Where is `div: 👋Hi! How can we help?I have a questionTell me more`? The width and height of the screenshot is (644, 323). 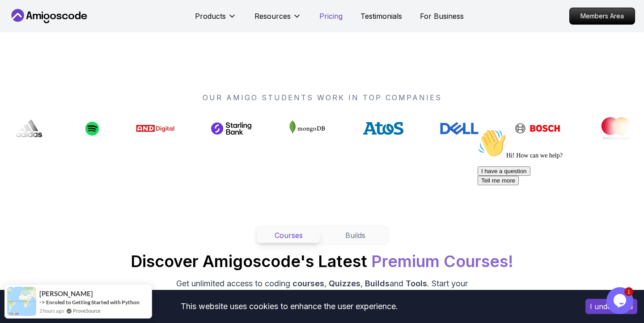
div: 👋Hi! How can we help?I have a questionTell me more is located at coordinates (84, 32).